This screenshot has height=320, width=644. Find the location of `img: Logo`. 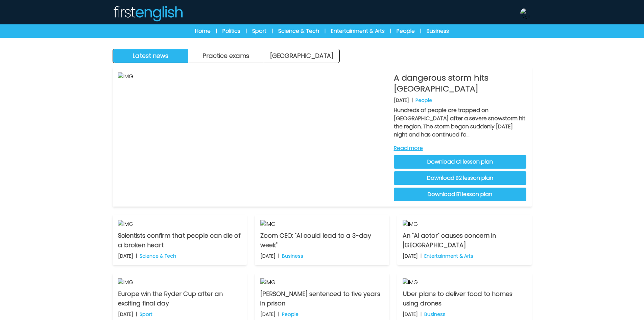

img: Logo is located at coordinates (148, 14).